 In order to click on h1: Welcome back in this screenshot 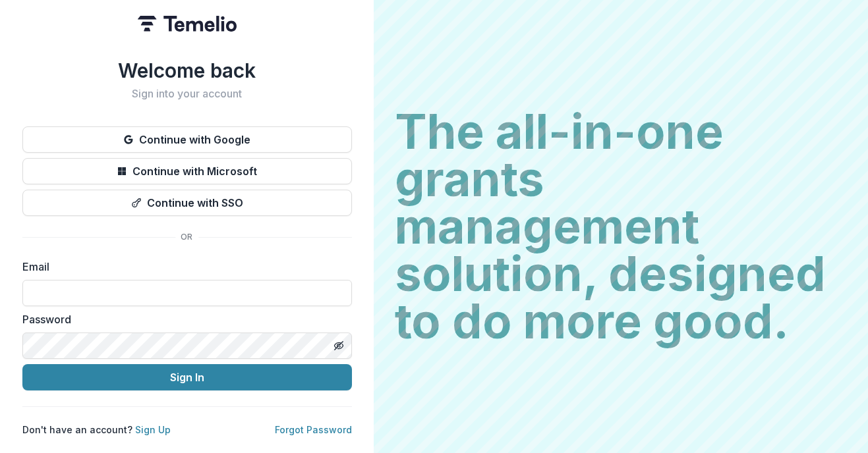, I will do `click(187, 70)`.